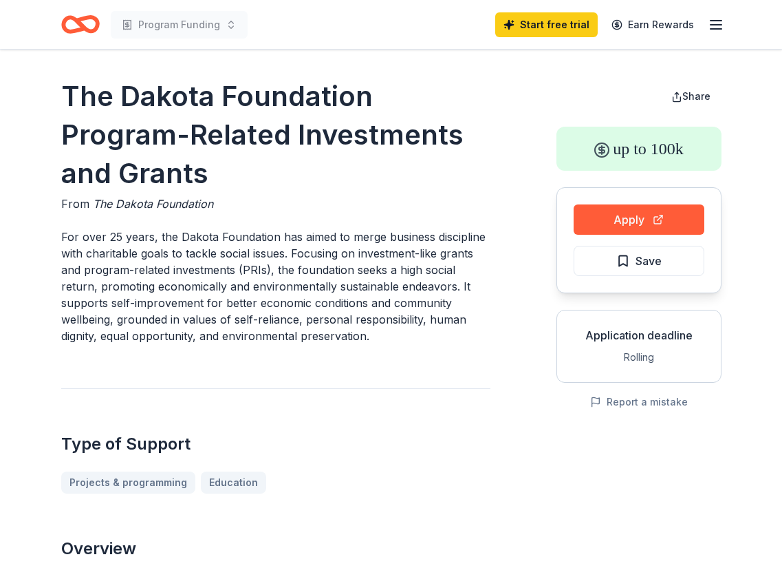 The width and height of the screenshot is (782, 568). Describe the element at coordinates (179, 25) in the screenshot. I see `button: Program Funding` at that location.